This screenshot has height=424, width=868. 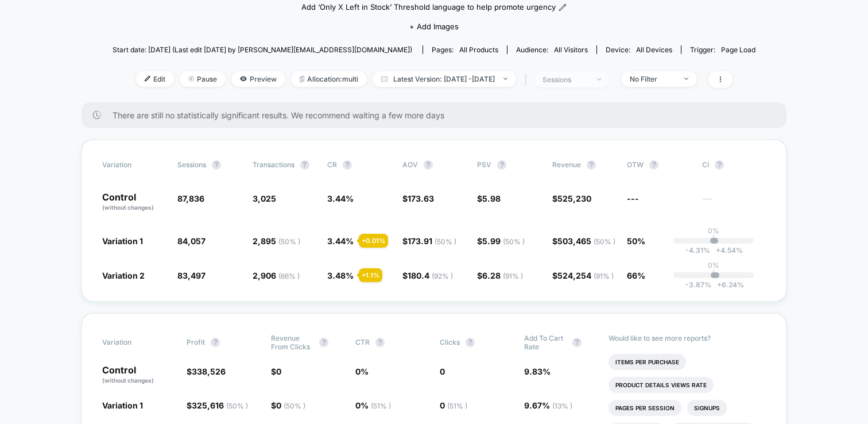 What do you see at coordinates (659, 165) in the screenshot?
I see `span: OTW` at bounding box center [659, 165].